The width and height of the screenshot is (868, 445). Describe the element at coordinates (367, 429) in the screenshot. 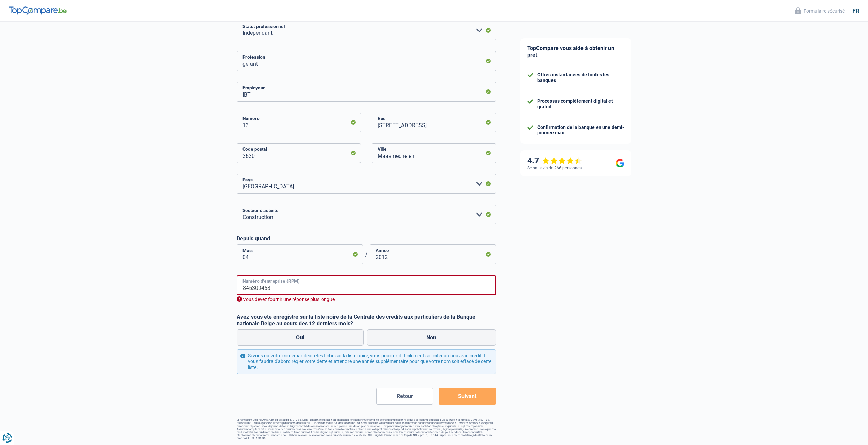

I see `footer: LorEmipsum Dolorsi AME, Con ad Elitsedd 1, 9173 Eiusm-Tempor, inc utlabor etd magnaaliq eni admin...` at that location.